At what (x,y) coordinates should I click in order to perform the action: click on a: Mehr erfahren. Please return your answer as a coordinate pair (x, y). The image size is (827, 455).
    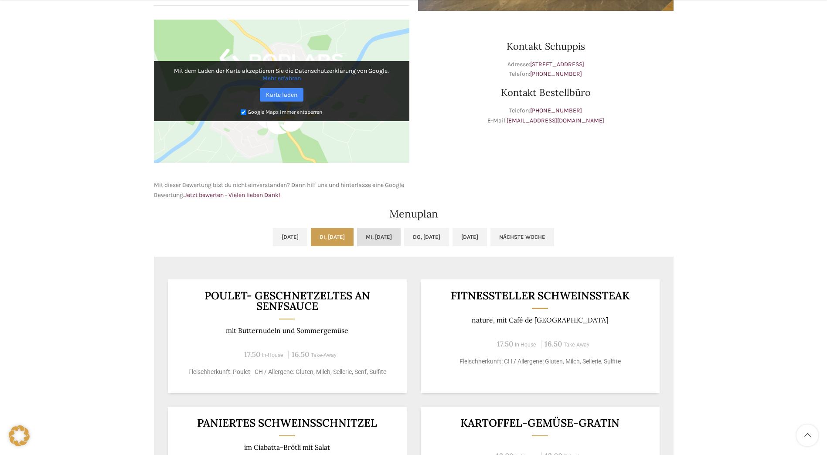
    Looking at the image, I should click on (282, 78).